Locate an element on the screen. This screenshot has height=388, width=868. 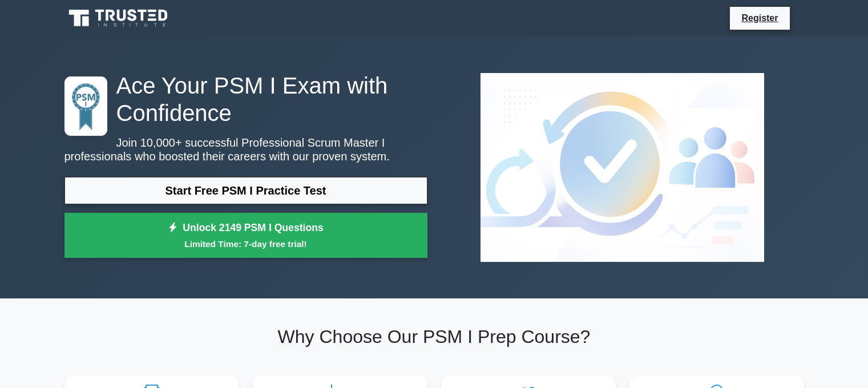
img: Professional Scrum Master I Preview is located at coordinates (622, 167).